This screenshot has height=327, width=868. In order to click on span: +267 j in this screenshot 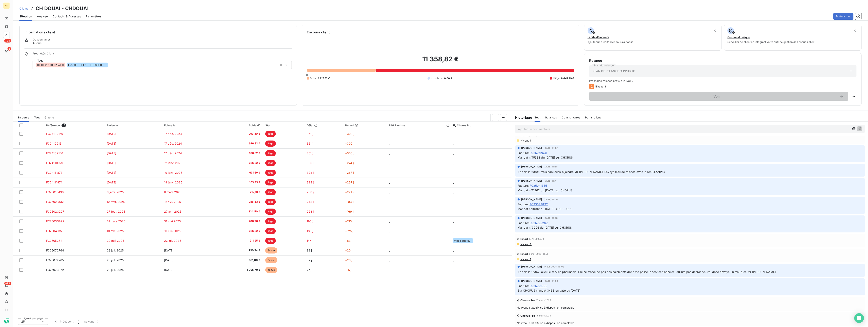, I will do `click(349, 173)`.